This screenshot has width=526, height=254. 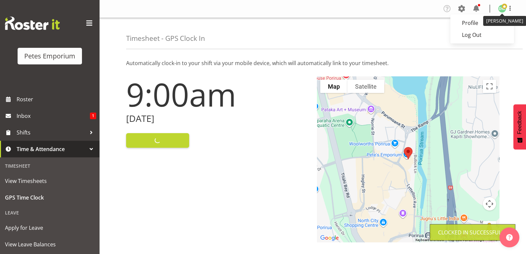 What do you see at coordinates (430, 240) in the screenshot?
I see `button: Keyboard shortcuts` at bounding box center [430, 240].